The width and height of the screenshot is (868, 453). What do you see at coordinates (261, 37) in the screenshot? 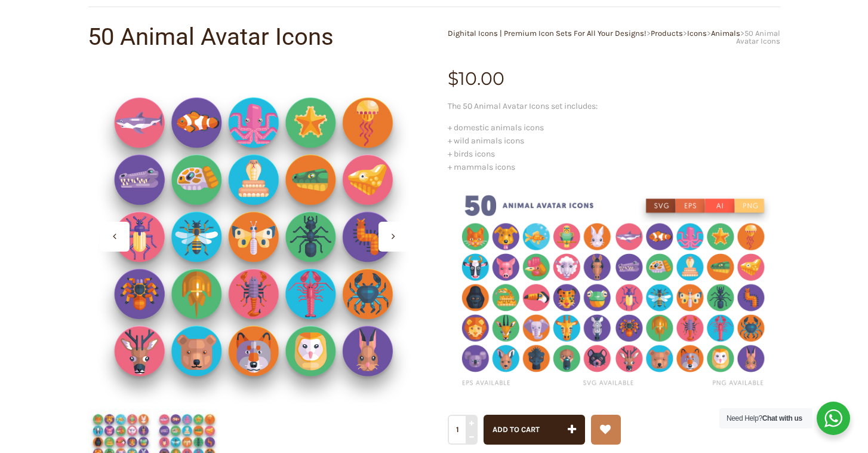
I see `h1: 50 Animal Avatar Icons` at bounding box center [261, 37].